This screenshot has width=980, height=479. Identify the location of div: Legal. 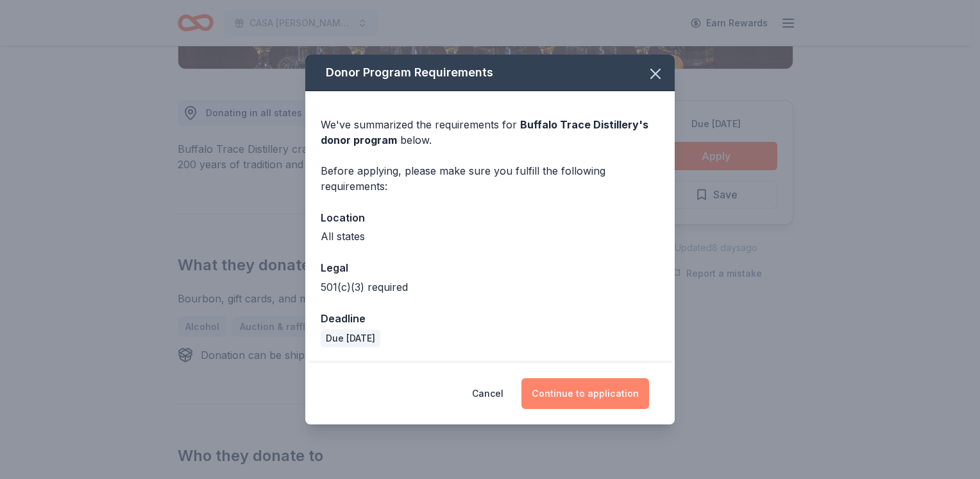
(490, 268).